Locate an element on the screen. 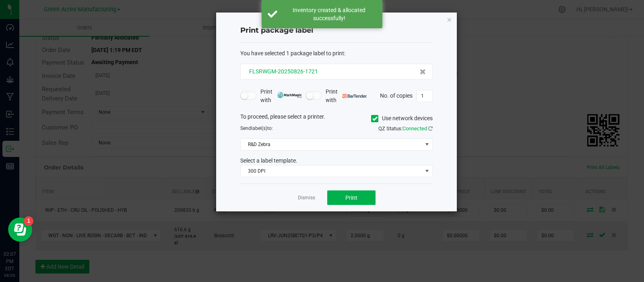  span: R&D Zebra is located at coordinates (332, 144).